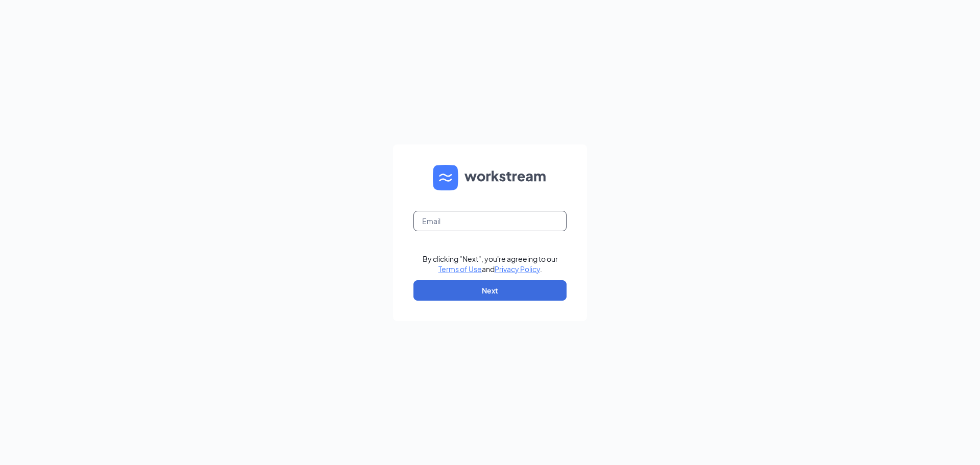 The image size is (980, 465). I want to click on a: Privacy Policy, so click(517, 269).